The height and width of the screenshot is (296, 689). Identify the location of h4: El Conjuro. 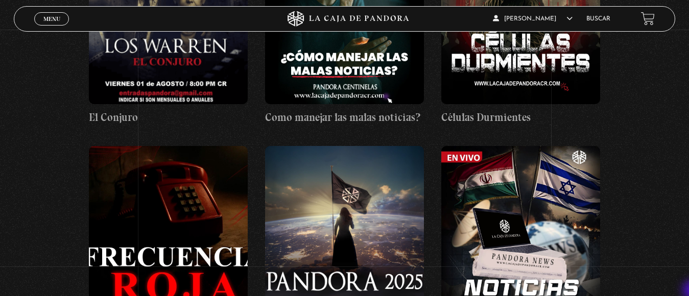
(168, 118).